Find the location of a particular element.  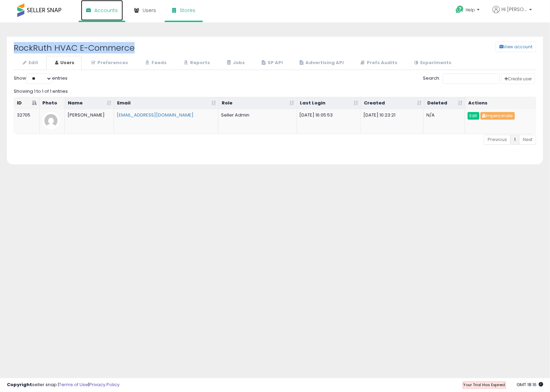

a: Preferences is located at coordinates (109, 63).